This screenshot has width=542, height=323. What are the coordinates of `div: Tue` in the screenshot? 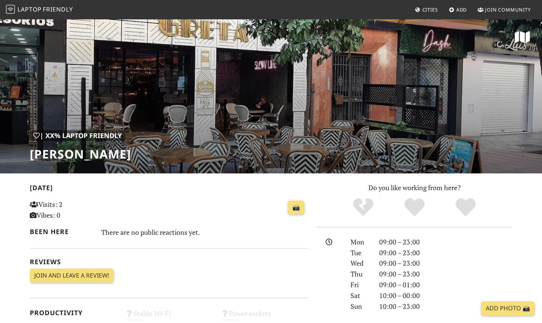 It's located at (360, 253).